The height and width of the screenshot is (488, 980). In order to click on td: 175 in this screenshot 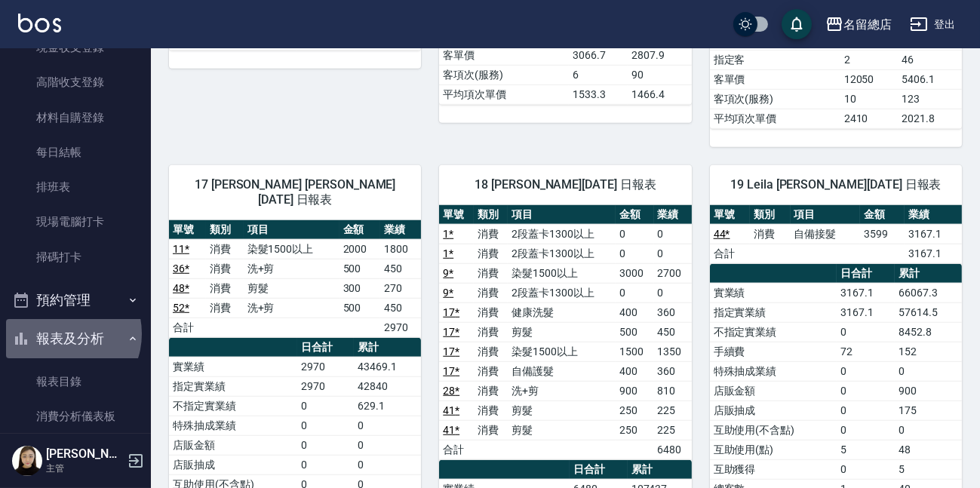, I will do `click(928, 410)`.